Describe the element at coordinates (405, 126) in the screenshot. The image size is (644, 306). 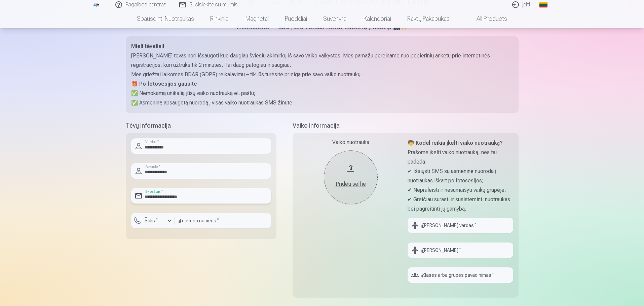
I see `h5: Vaiko informacija` at that location.